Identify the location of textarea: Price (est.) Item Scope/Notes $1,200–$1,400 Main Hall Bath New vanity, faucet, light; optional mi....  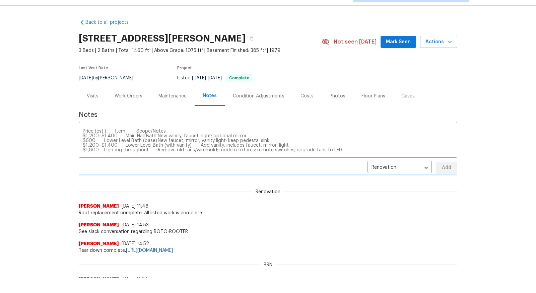
(268, 141).